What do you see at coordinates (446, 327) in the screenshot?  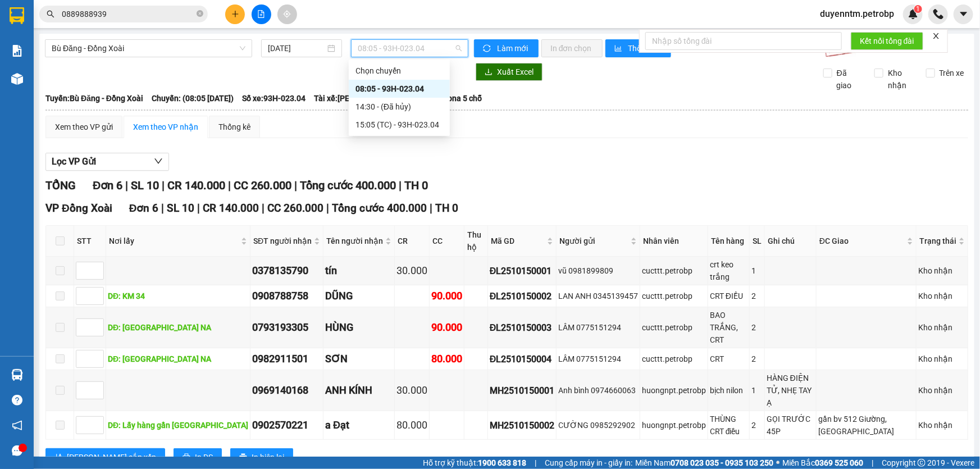 I see `div: 90.000` at bounding box center [446, 327].